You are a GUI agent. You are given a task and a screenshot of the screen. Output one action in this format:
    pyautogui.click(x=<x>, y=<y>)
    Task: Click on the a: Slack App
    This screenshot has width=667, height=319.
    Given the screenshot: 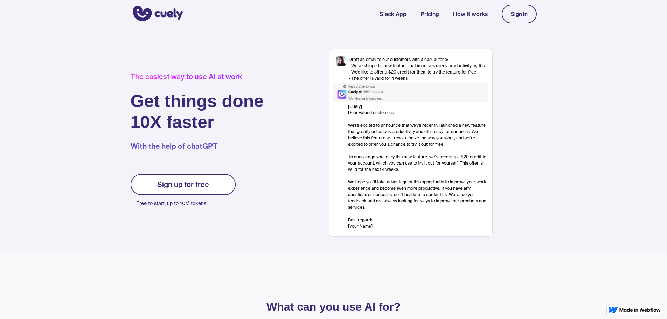 What is the action you would take?
    pyautogui.click(x=393, y=14)
    